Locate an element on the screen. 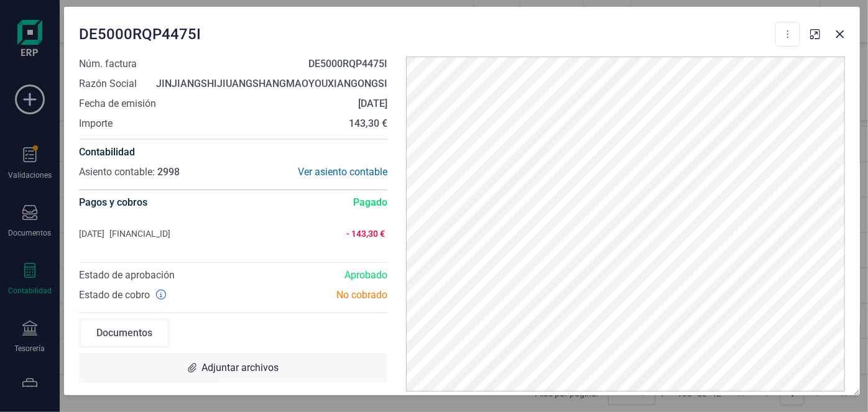 The width and height of the screenshot is (868, 412). div: No cobrado is located at coordinates (314, 295).